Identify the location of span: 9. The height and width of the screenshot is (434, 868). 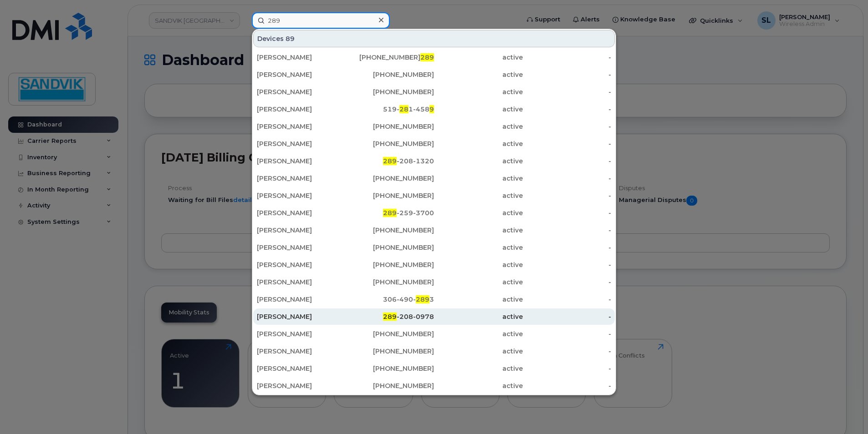
(432, 109).